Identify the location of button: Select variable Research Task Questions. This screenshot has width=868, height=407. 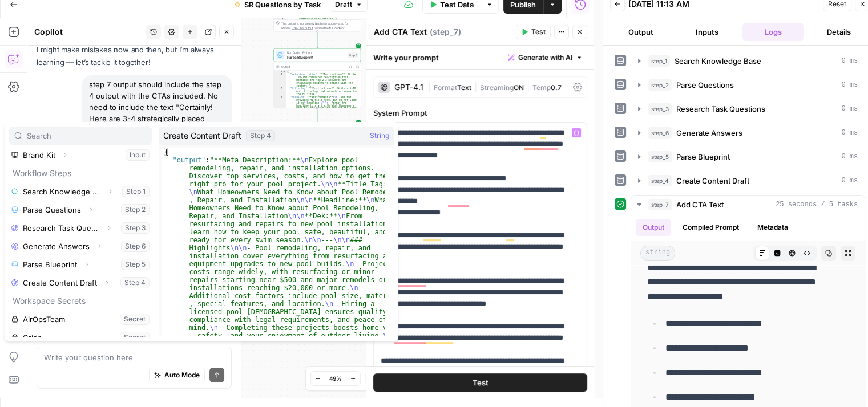
(80, 228).